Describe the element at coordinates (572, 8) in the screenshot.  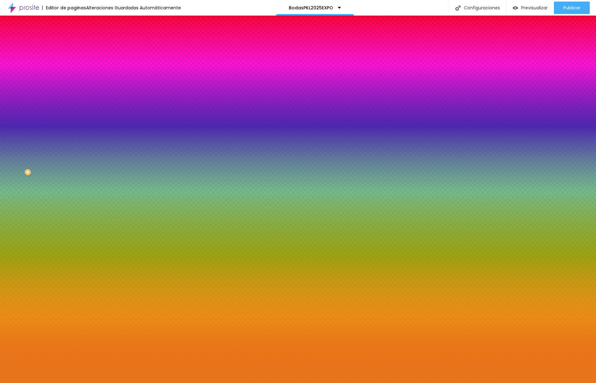
I see `span: Publicar` at that location.